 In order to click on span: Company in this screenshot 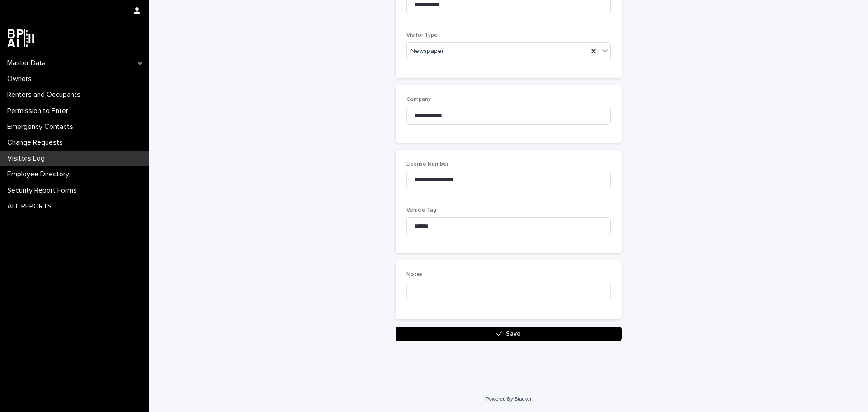, I will do `click(419, 99)`.